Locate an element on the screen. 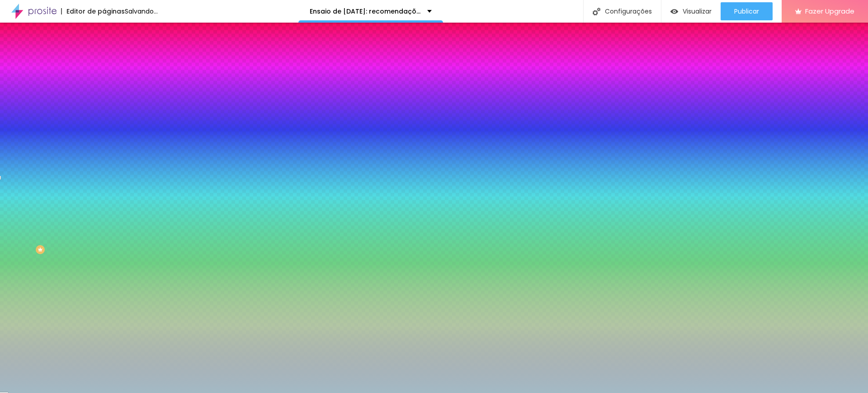  div: Editor de páginas is located at coordinates (92, 11).